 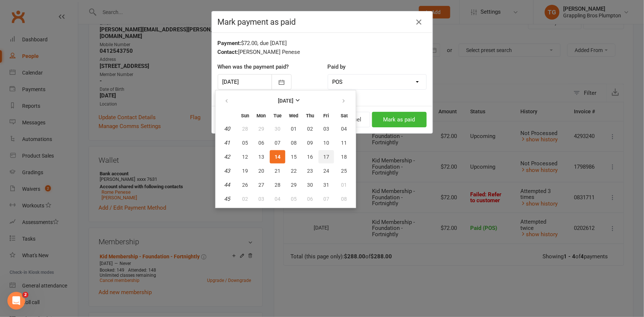 What do you see at coordinates (326, 157) in the screenshot?
I see `button: 17` at bounding box center [326, 157].